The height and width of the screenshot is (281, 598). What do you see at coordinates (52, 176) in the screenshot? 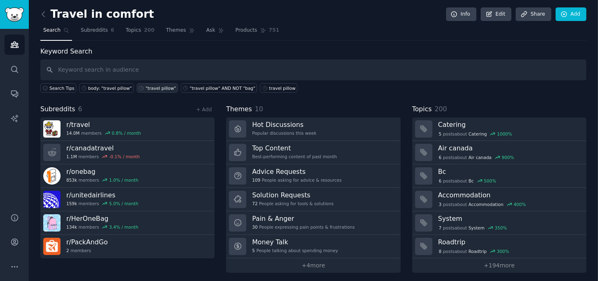
I see `img: onebag` at bounding box center [52, 176].